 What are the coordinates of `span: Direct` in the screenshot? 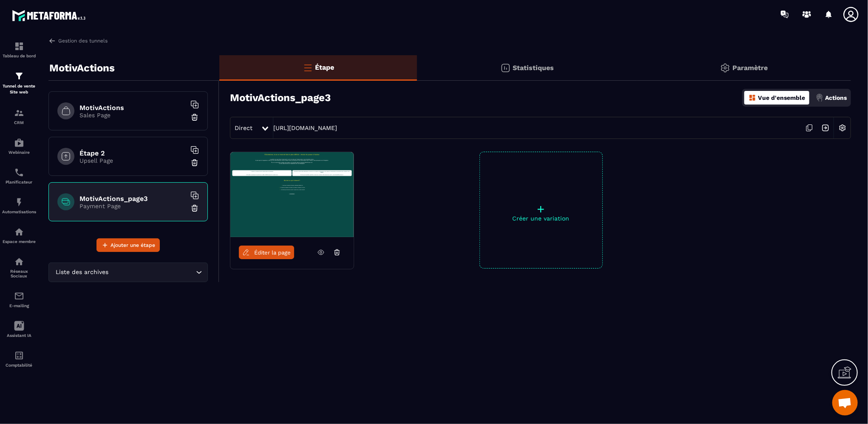 It's located at (244, 128).